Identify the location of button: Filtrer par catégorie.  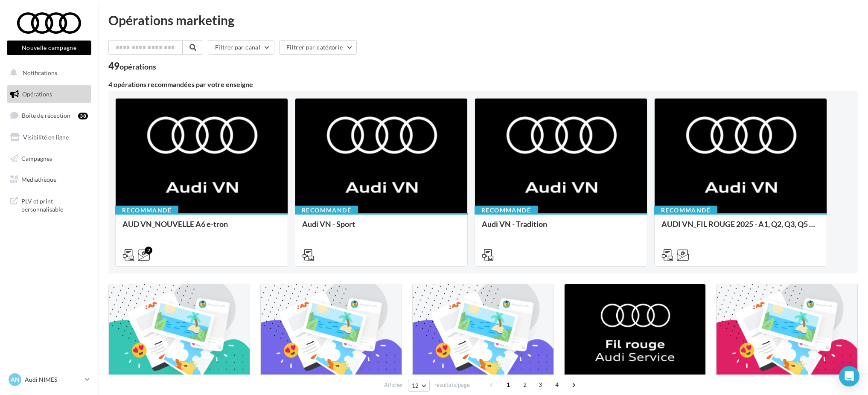
(318, 47).